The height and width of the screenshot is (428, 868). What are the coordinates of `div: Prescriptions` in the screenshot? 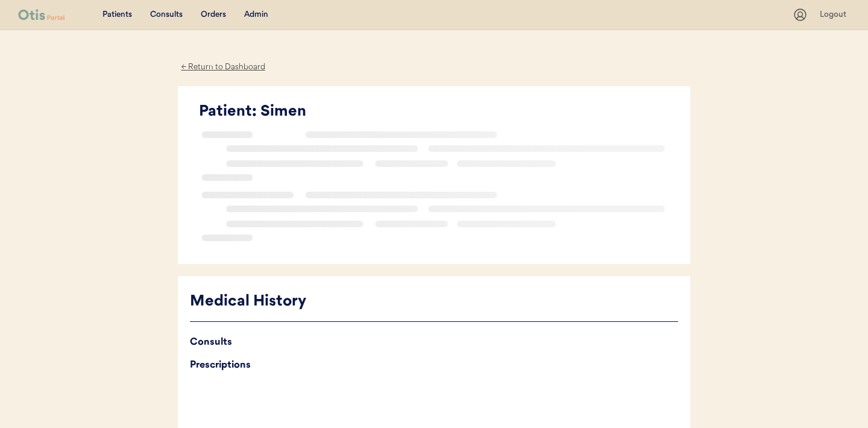 It's located at (434, 365).